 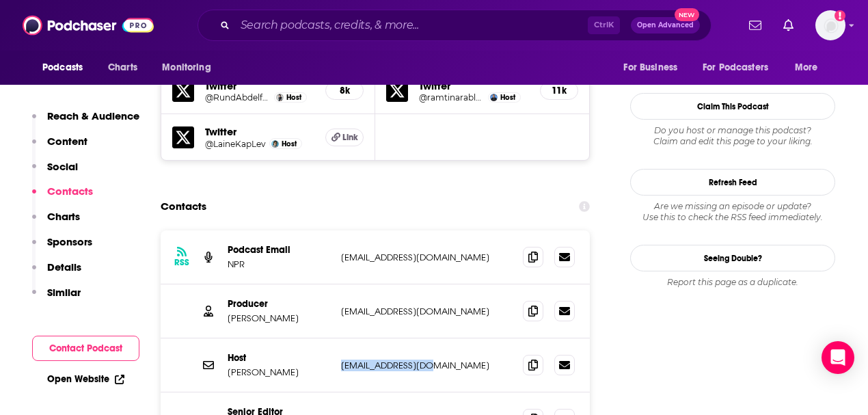 What do you see at coordinates (279, 303) in the screenshot?
I see `p: Producer` at bounding box center [279, 303].